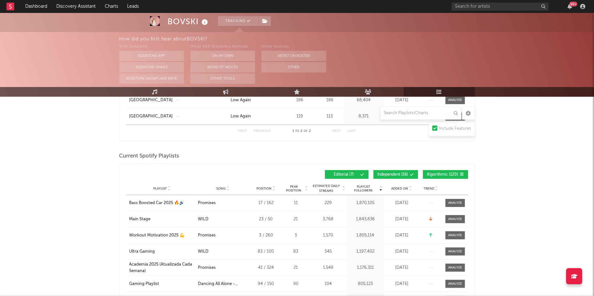  What do you see at coordinates (347, 174) in the screenshot?
I see `button: Editorial(7)` at bounding box center [347, 174].